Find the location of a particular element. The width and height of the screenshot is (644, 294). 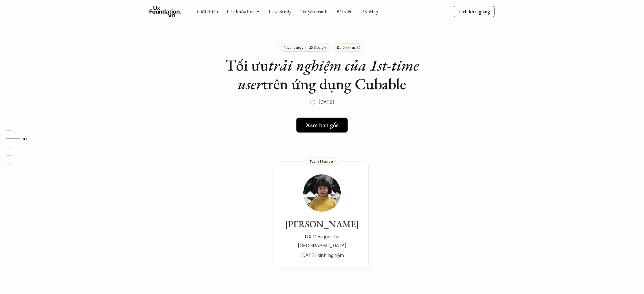

a: Các khóa học is located at coordinates (241, 11).